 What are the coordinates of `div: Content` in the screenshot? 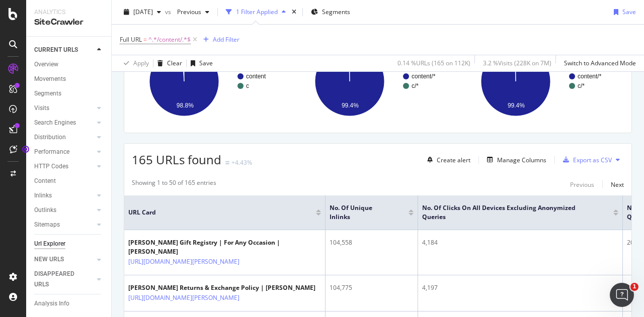 It's located at (45, 182).